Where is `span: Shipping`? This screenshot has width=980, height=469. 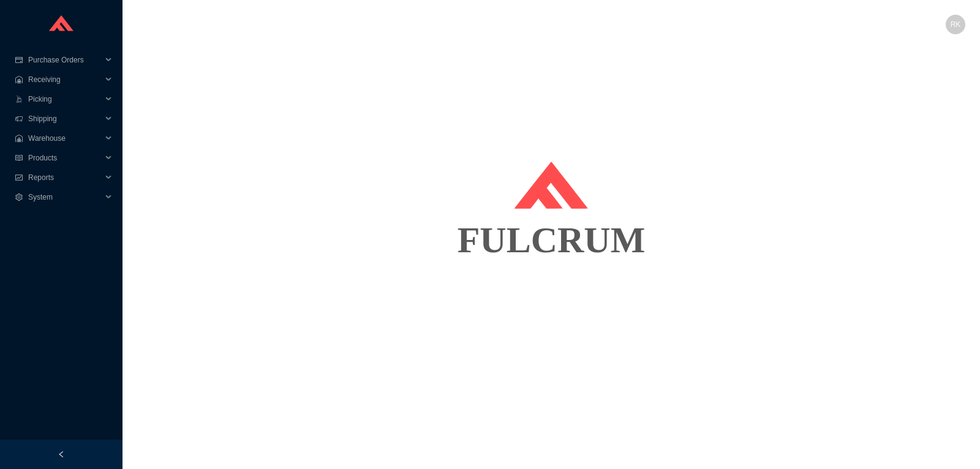
span: Shipping is located at coordinates (65, 119).